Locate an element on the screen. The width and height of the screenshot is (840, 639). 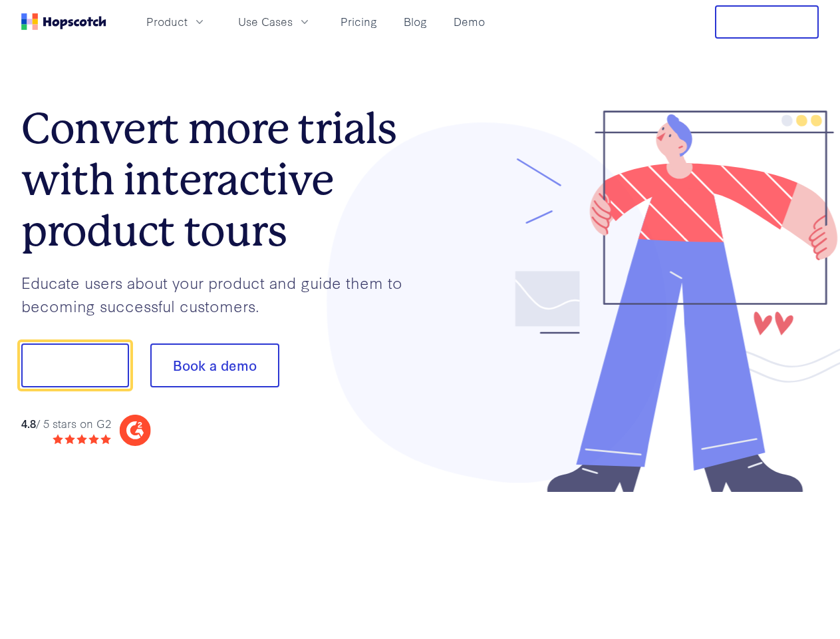
a: Free Trial is located at coordinates (766, 22).